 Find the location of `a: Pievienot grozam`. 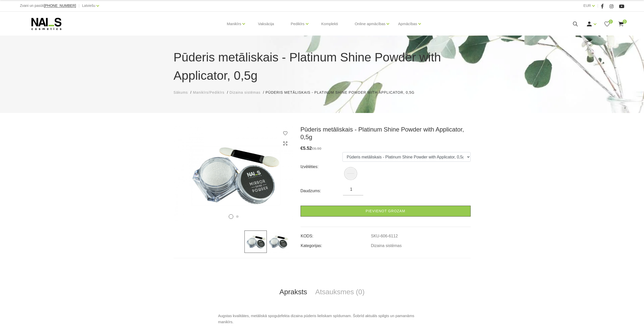

a: Pievienot grozam is located at coordinates (386, 211).